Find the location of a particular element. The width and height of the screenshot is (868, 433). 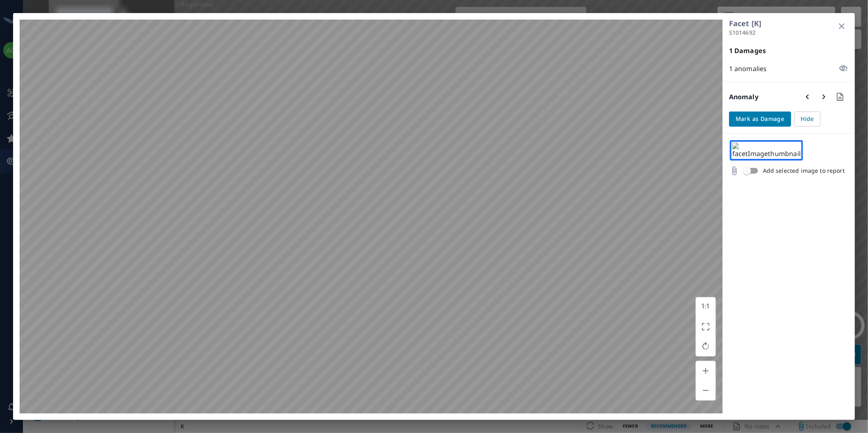

button: Fit to Window is located at coordinates (706, 327).